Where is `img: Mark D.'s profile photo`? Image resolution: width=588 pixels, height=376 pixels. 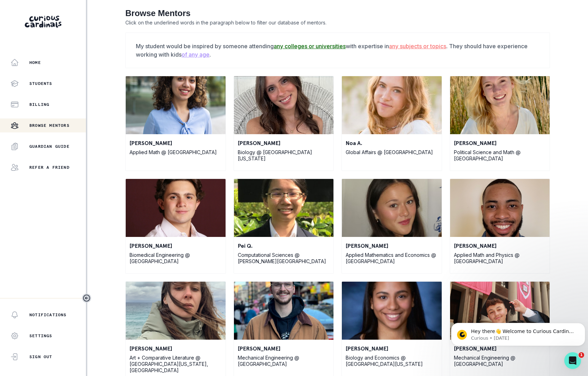
img: Mark D.'s profile photo is located at coordinates (176, 208).